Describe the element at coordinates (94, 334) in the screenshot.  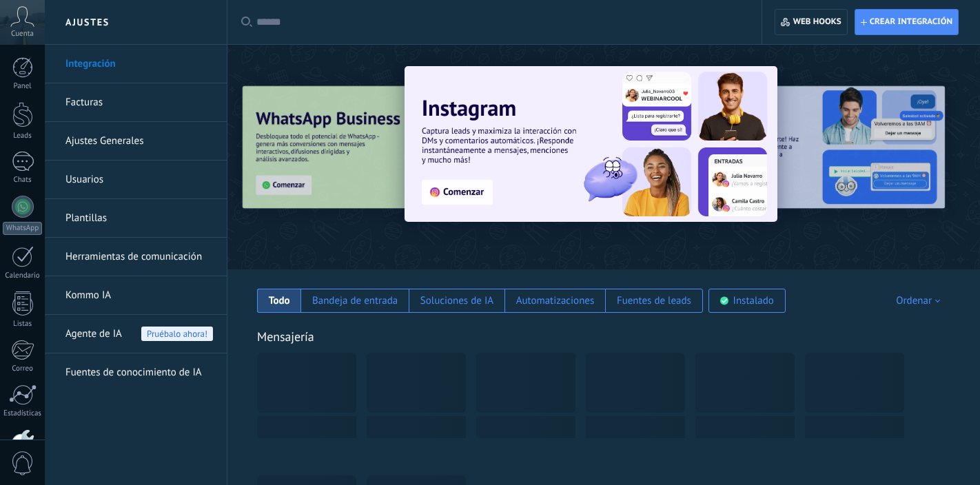
I see `span: Agente de IA` at that location.